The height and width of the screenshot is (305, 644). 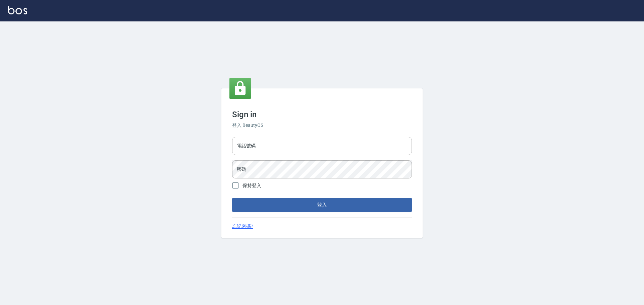 What do you see at coordinates (322, 205) in the screenshot?
I see `button: 登入` at bounding box center [322, 205].